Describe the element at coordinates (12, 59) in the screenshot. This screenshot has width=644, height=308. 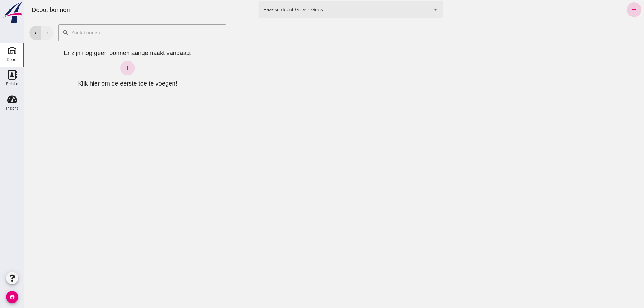
I see `div: Depot` at that location.